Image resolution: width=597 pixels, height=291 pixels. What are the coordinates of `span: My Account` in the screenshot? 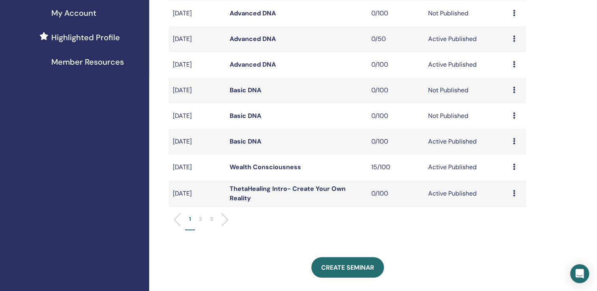 It's located at (74, 13).